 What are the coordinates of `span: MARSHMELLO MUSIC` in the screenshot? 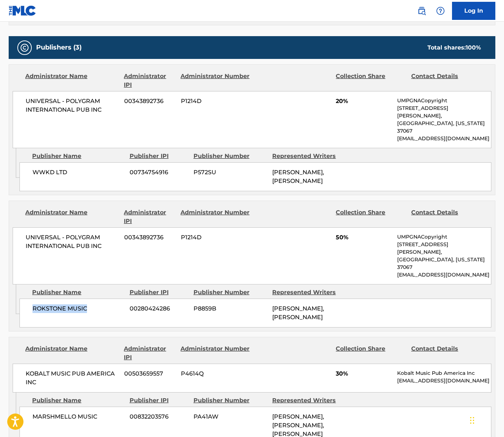 It's located at (78, 417).